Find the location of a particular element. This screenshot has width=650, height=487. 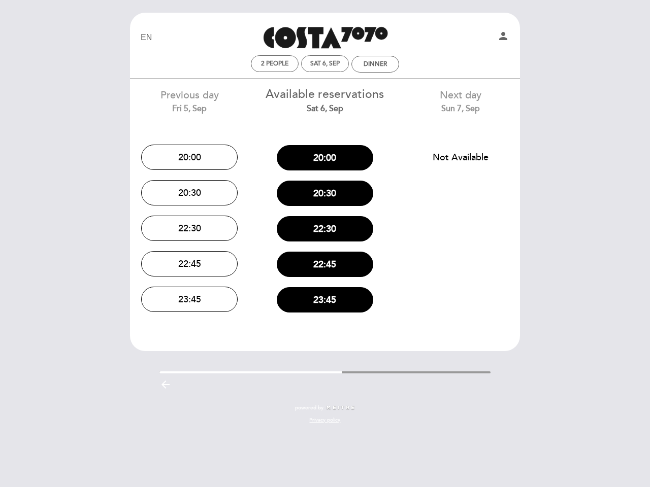

button: person is located at coordinates (503, 38).